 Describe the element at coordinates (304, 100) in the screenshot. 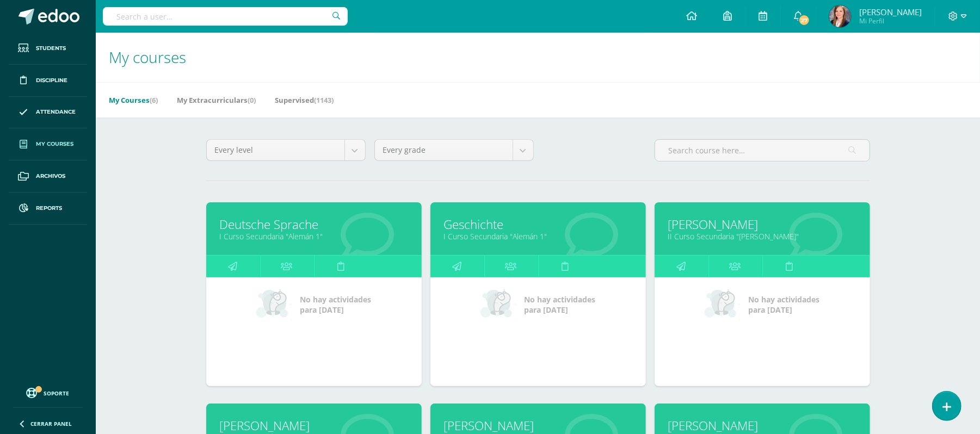

I see `a: Supervised(1143)` at that location.